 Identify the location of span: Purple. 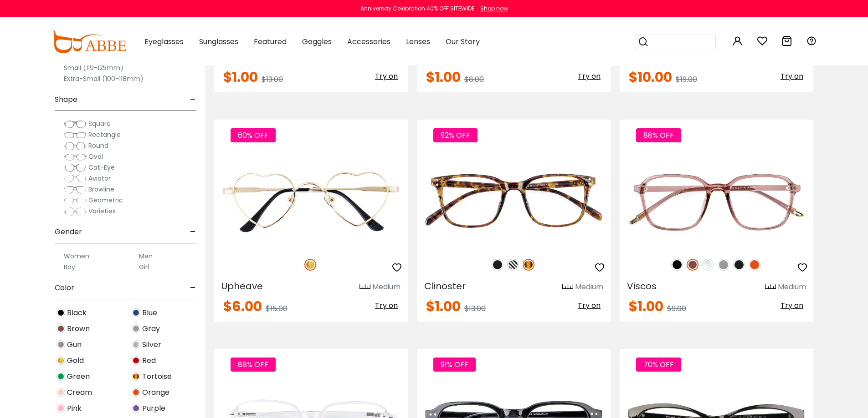
(153, 408).